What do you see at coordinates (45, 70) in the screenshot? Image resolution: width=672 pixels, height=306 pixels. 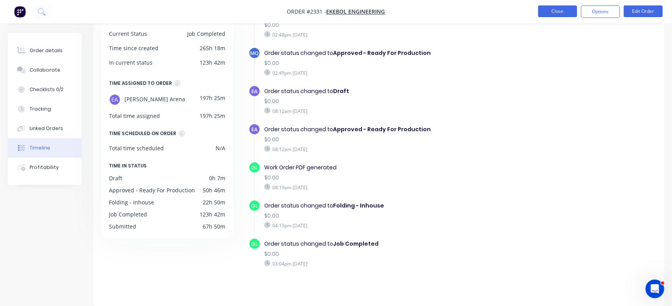 I see `div: Collaborate` at bounding box center [45, 70].